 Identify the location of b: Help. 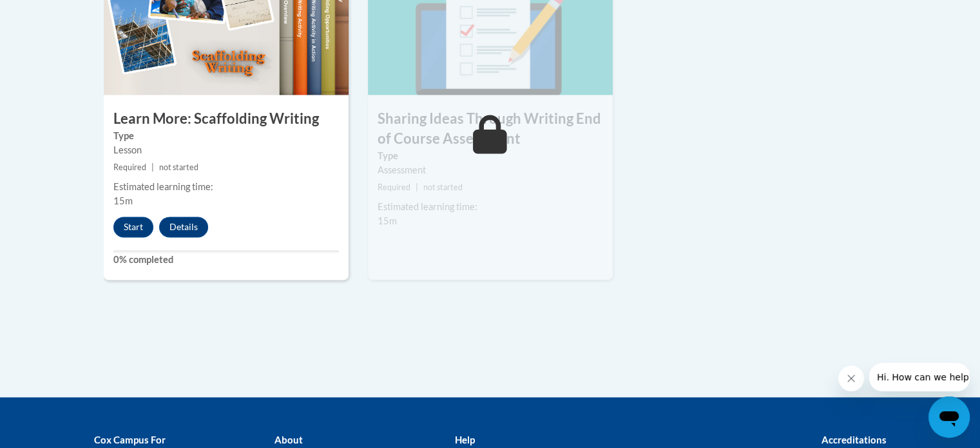
(464, 440).